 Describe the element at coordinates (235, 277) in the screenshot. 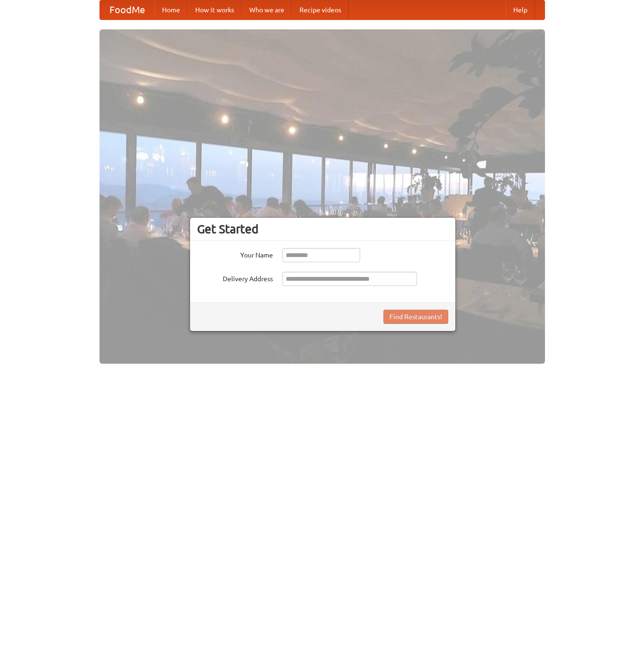

I see `label: Delivery Address` at that location.